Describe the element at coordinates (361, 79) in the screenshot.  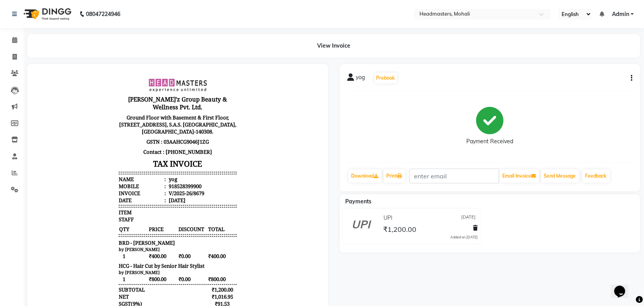
I see `span: yog` at that location.